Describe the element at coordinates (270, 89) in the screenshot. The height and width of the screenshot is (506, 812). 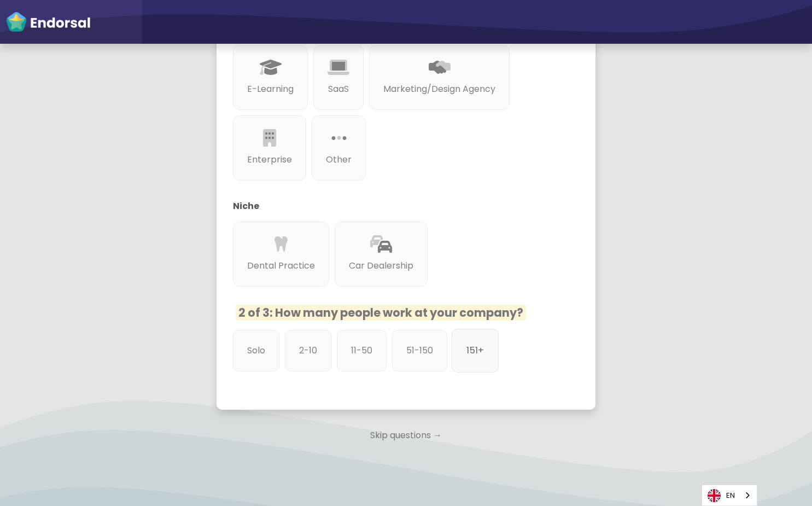
I see `p: E-Learning` at that location.